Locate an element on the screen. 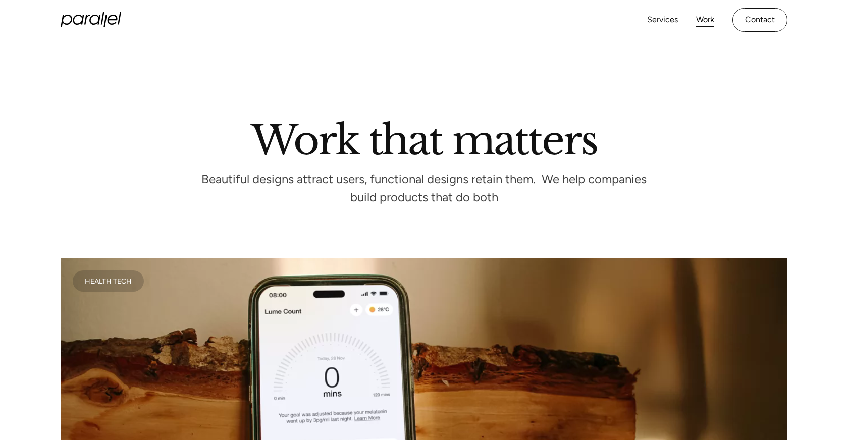 This screenshot has height=440, width=848. p: Beautiful designs attract users, functional designs retain them. We help companies build products... is located at coordinates (424, 188).